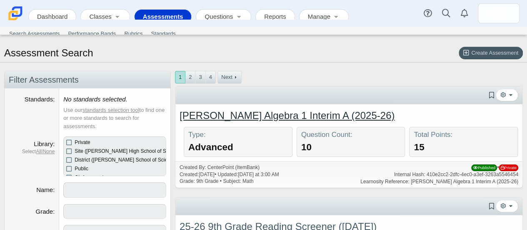  What do you see at coordinates (465, 13) in the screenshot?
I see `a: Alerts` at bounding box center [465, 13].